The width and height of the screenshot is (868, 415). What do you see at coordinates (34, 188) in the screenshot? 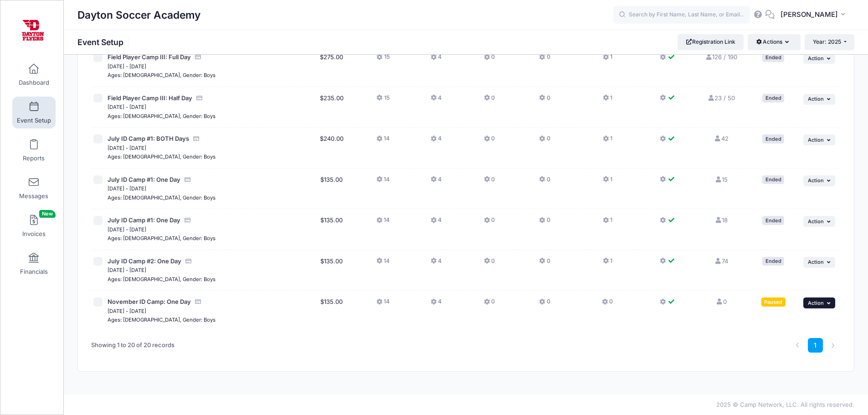
I see `a: Messages` at bounding box center [34, 188].